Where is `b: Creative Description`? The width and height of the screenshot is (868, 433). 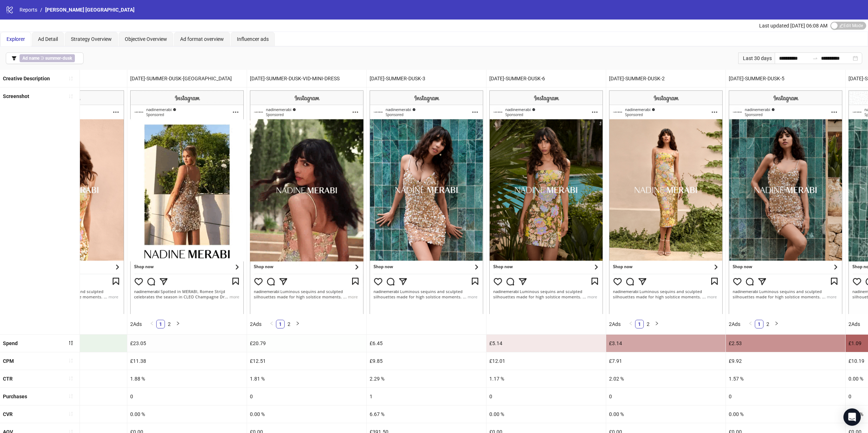 b: Creative Description is located at coordinates (26, 78).